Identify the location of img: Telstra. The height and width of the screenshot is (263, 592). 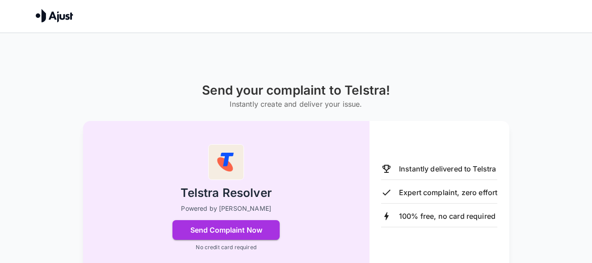
(226, 162).